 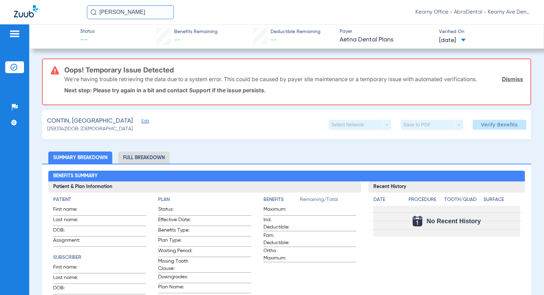 What do you see at coordinates (26, 11) in the screenshot?
I see `img: Zuub Logo` at bounding box center [26, 11].